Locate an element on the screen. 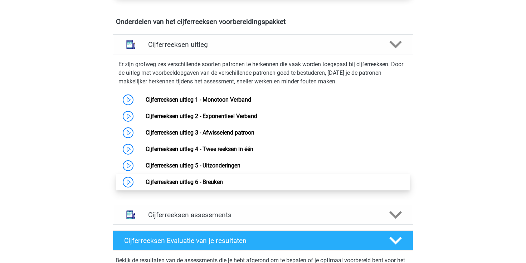 This screenshot has height=263, width=526. a: Cijferreeksen uitleg 1 - Monotoon Verband is located at coordinates (198, 99).